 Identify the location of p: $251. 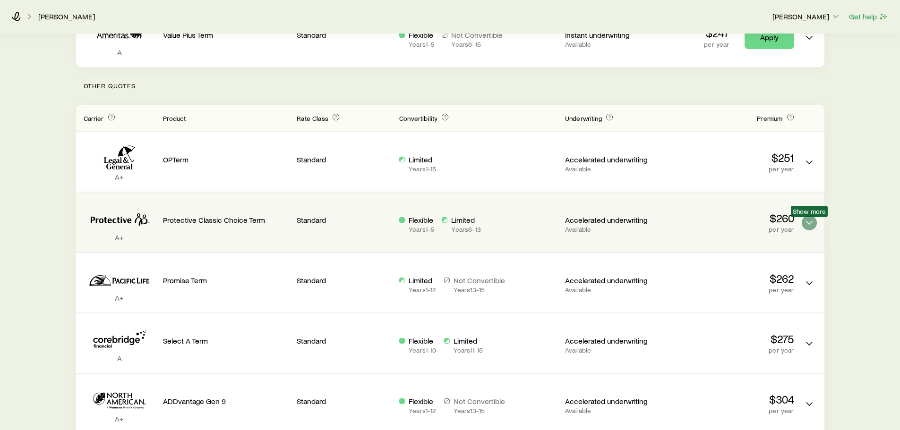
(731, 158).